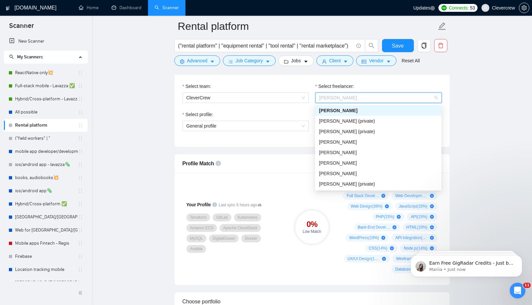 Image resolution: width=532 pixels, height=305 pixels. What do you see at coordinates (412, 259) in the screenshot?
I see `span: Wireframing ( 14 %)` at bounding box center [412, 259].